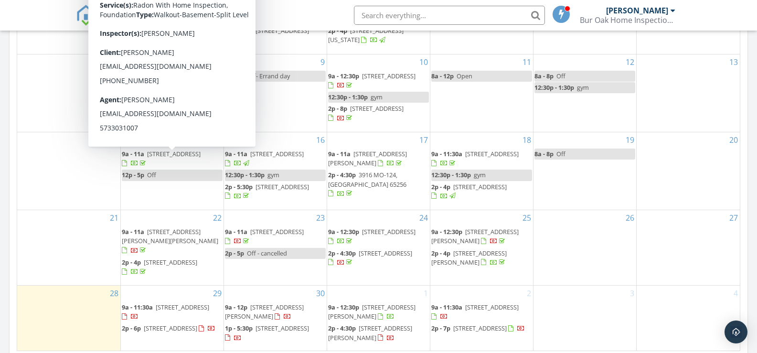 This screenshot has width=757, height=353. What do you see at coordinates (338, 108) in the screenshot?
I see `span: 2p - 8p` at bounding box center [338, 108].